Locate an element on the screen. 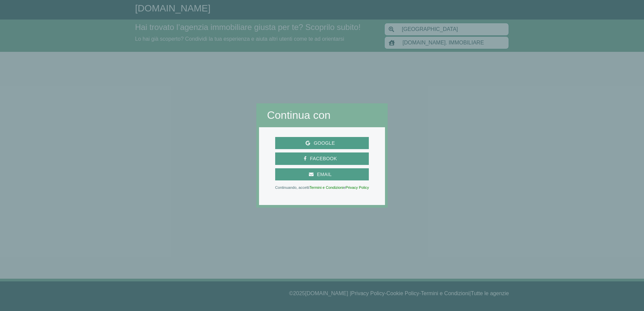  span: Google is located at coordinates (324, 143).